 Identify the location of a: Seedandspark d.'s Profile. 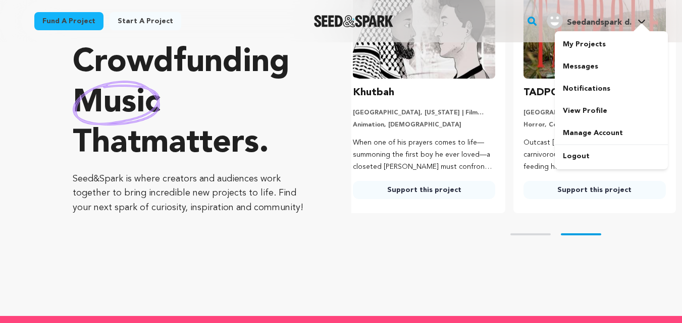
(596, 20).